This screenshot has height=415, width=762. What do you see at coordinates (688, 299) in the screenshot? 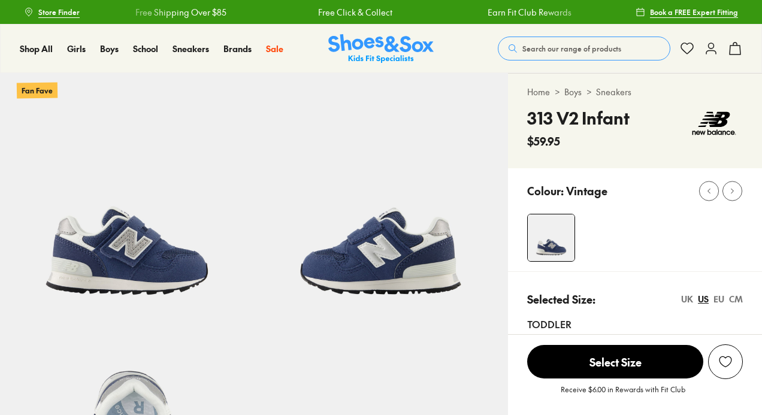
I see `div: UK` at bounding box center [688, 299].